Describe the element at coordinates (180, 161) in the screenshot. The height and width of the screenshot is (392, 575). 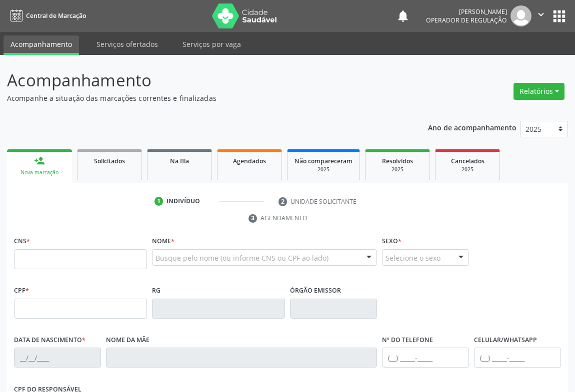
I see `span: Na fila` at that location.